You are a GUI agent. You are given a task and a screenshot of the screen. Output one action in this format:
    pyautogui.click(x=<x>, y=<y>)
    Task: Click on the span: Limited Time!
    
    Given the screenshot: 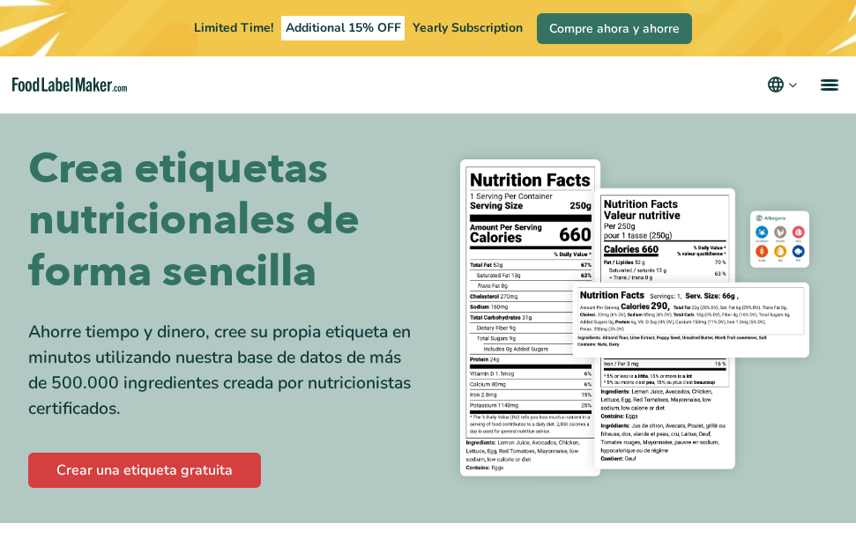 What is the action you would take?
    pyautogui.click(x=234, y=27)
    